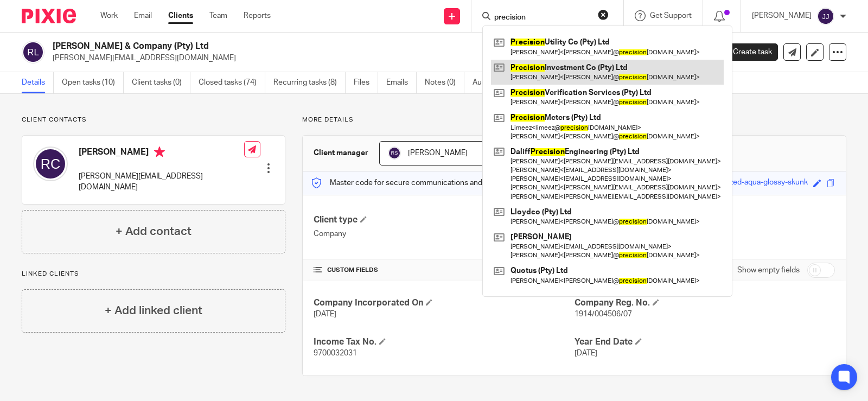 The image size is (868, 401). What do you see at coordinates (444, 303) in the screenshot?
I see `h4: Company Incorporated On` at bounding box center [444, 303].